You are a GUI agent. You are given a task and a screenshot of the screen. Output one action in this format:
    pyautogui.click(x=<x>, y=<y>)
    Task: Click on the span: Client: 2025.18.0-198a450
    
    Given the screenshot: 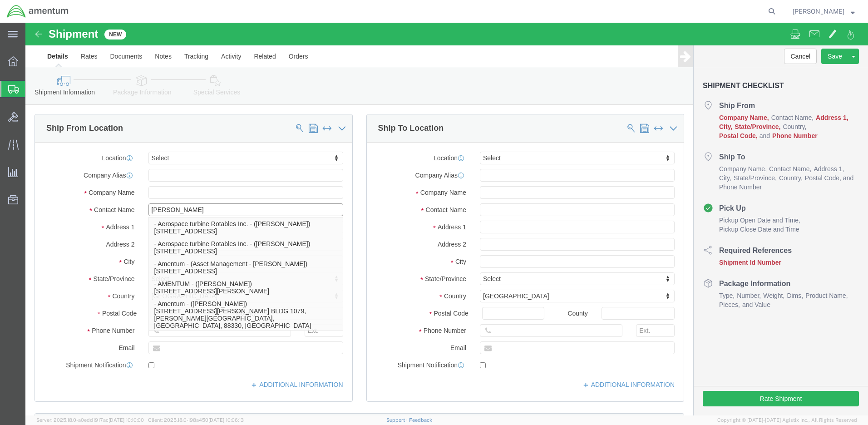 What is the action you would take?
    pyautogui.click(x=196, y=420)
    